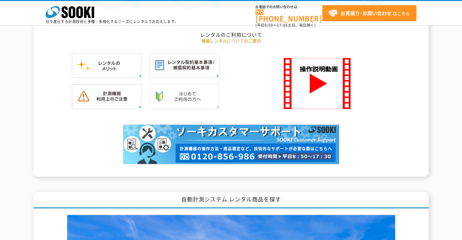 This screenshot has height=240, width=462. I want to click on img: 計測機器ご利用上のご注意, so click(107, 97).